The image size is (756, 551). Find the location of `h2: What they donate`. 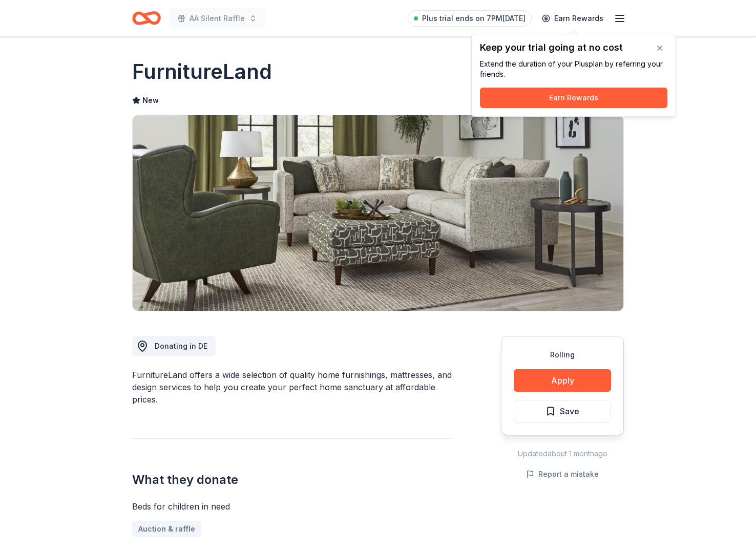

h2: What they donate is located at coordinates (292, 480).